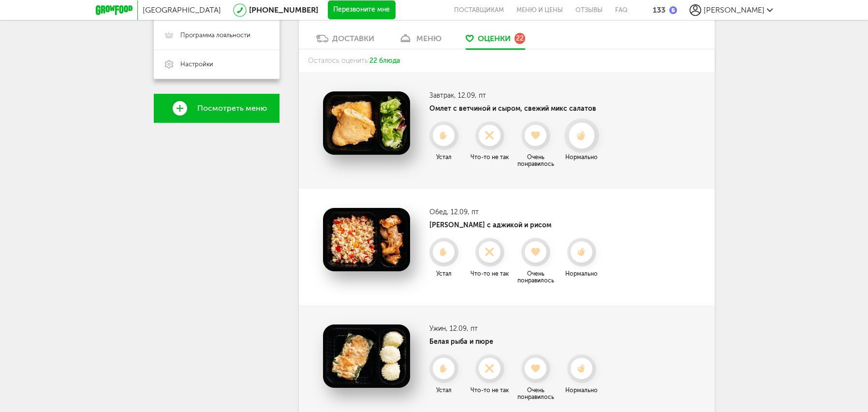 The height and width of the screenshot is (412, 868). I want to click on h3: Завтрак, so click(517, 95).